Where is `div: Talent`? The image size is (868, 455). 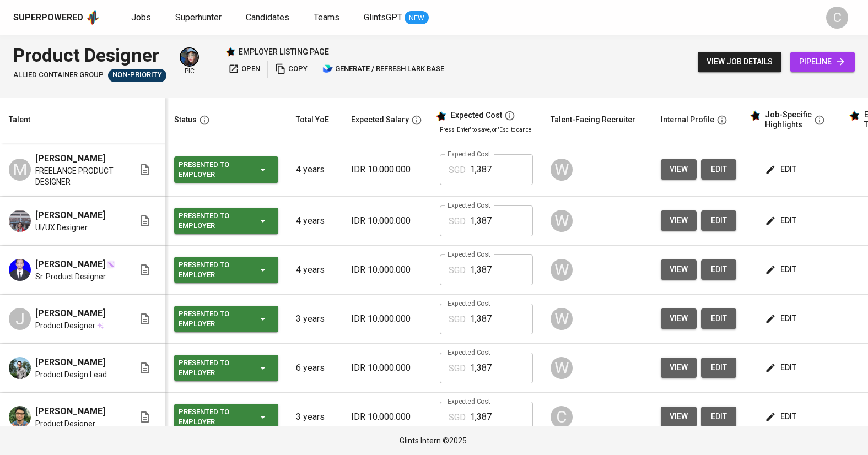
div: Talent is located at coordinates (19, 120).